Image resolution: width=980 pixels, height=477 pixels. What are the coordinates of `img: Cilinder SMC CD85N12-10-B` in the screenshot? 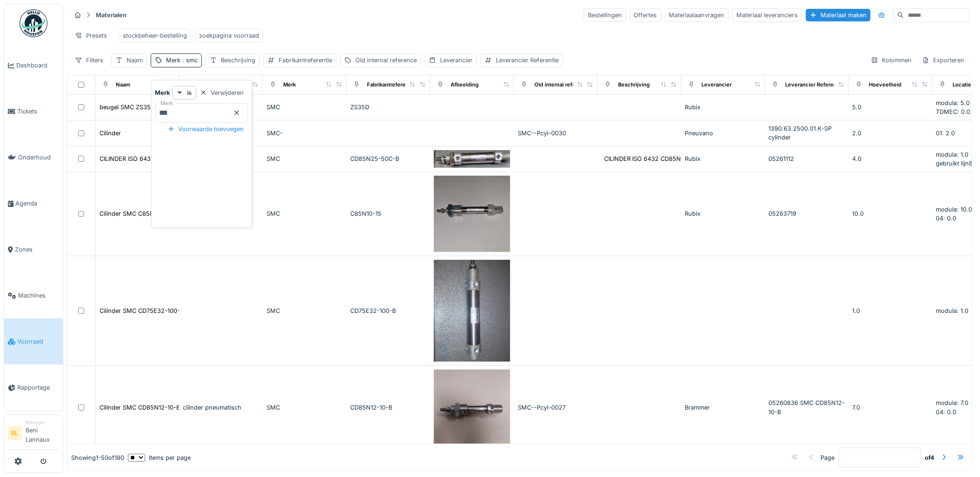 It's located at (472, 408).